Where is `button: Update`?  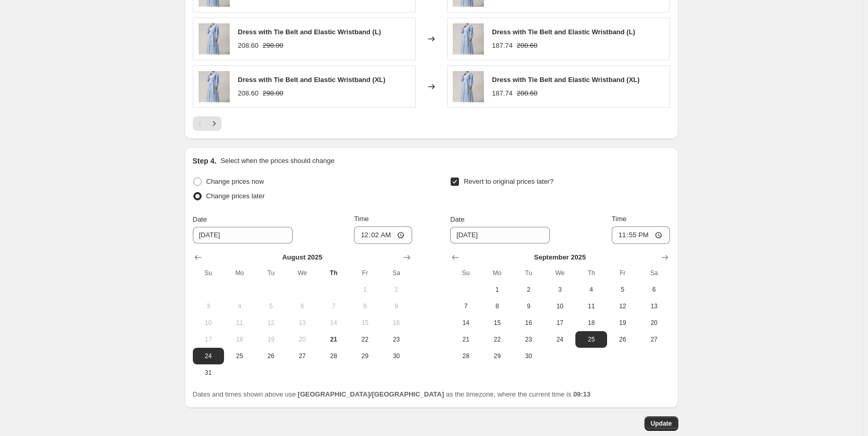 button: Update is located at coordinates (661, 424).